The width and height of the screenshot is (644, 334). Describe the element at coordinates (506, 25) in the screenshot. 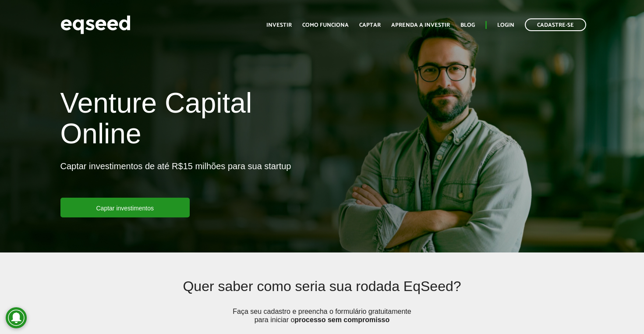

I see `a: Login` at that location.